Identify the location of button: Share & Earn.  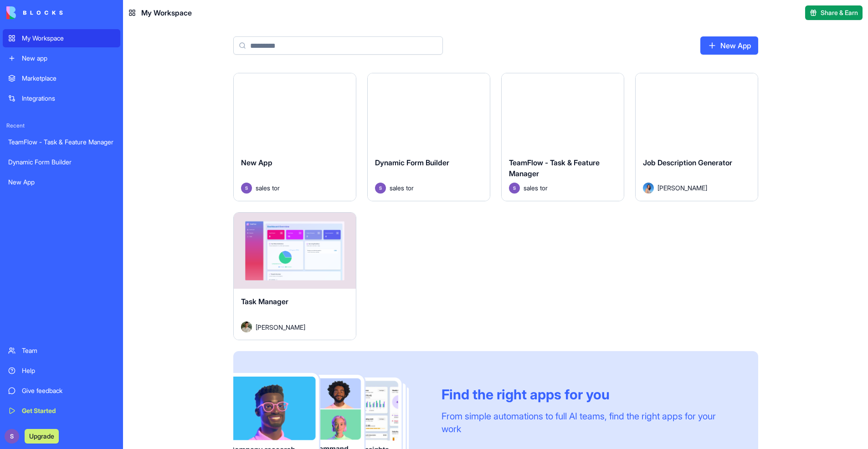
(834, 13).